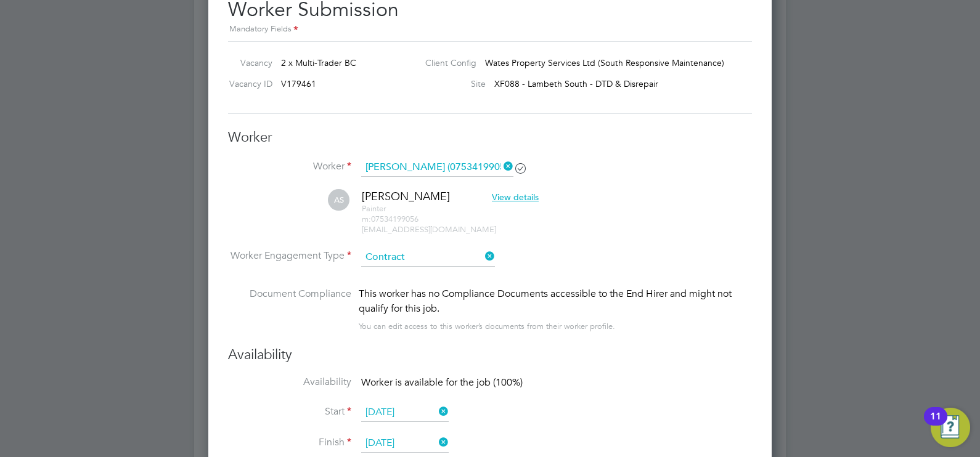 This screenshot has height=457, width=980. Describe the element at coordinates (576, 84) in the screenshot. I see `span: XF088 - Lambeth South - DTD & Disrepair` at that location.